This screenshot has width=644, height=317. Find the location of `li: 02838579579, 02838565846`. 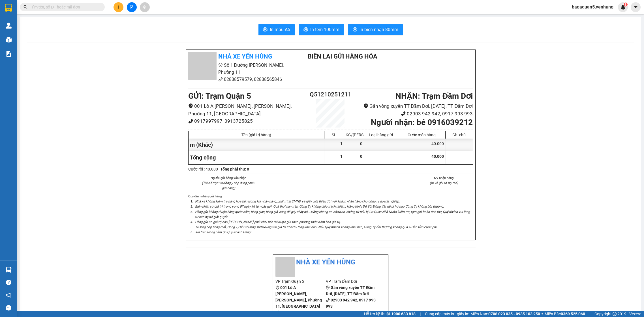

li: 02838579579, 02838565846 is located at coordinates (241, 79).